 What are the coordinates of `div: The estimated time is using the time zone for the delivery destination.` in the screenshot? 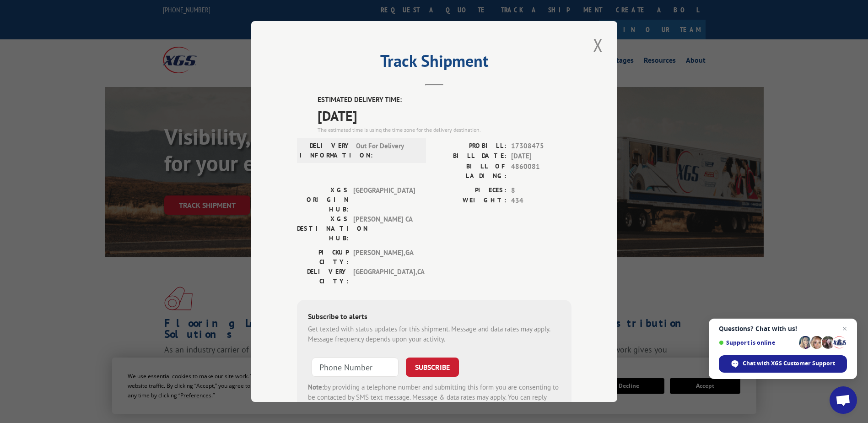 It's located at (444, 130).